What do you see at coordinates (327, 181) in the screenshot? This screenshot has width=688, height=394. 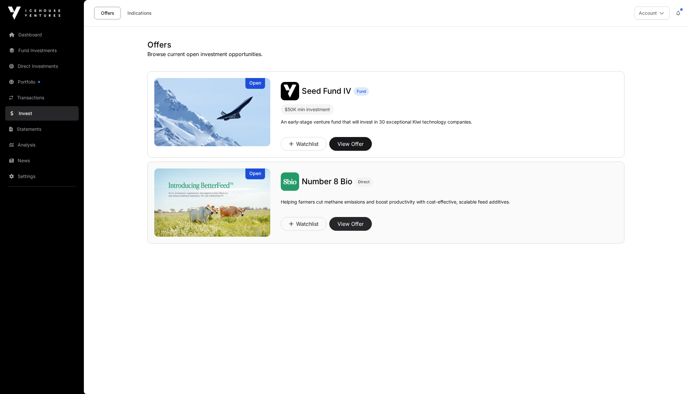 I see `a: Number 8 Bio` at bounding box center [327, 181].